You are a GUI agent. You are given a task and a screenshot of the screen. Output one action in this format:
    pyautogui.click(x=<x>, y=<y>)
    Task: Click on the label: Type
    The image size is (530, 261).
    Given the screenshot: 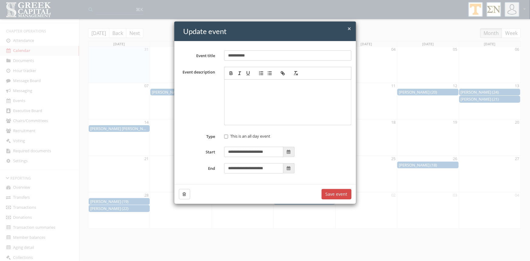 What is the action you would take?
    pyautogui.click(x=197, y=136)
    